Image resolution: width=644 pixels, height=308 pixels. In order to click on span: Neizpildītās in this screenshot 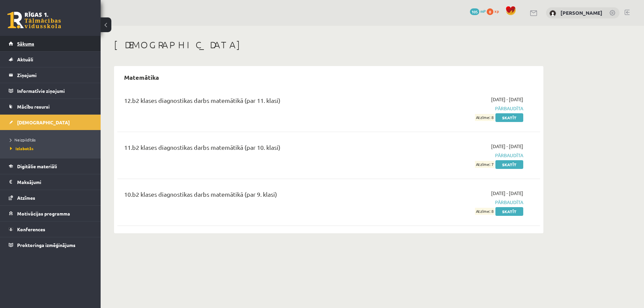, I will do `click(23, 140)`.